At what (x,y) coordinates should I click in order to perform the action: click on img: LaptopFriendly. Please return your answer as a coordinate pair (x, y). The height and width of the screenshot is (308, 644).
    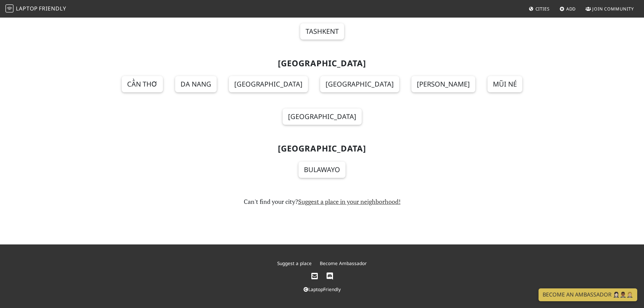
    Looking at the image, I should click on (10, 9).